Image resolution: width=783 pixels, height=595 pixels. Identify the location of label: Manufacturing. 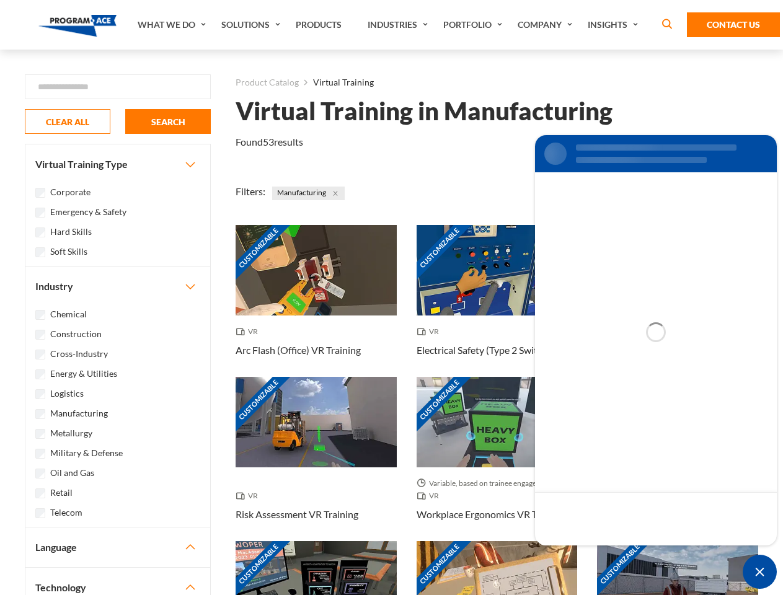
(79, 414).